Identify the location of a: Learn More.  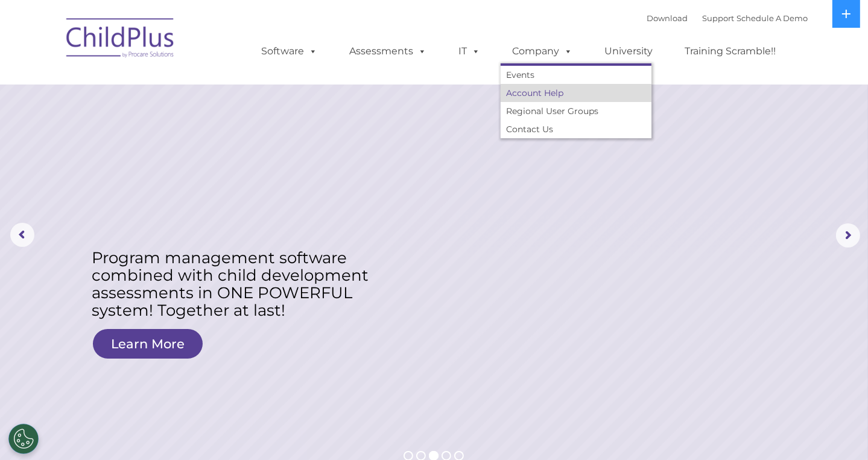
(148, 343).